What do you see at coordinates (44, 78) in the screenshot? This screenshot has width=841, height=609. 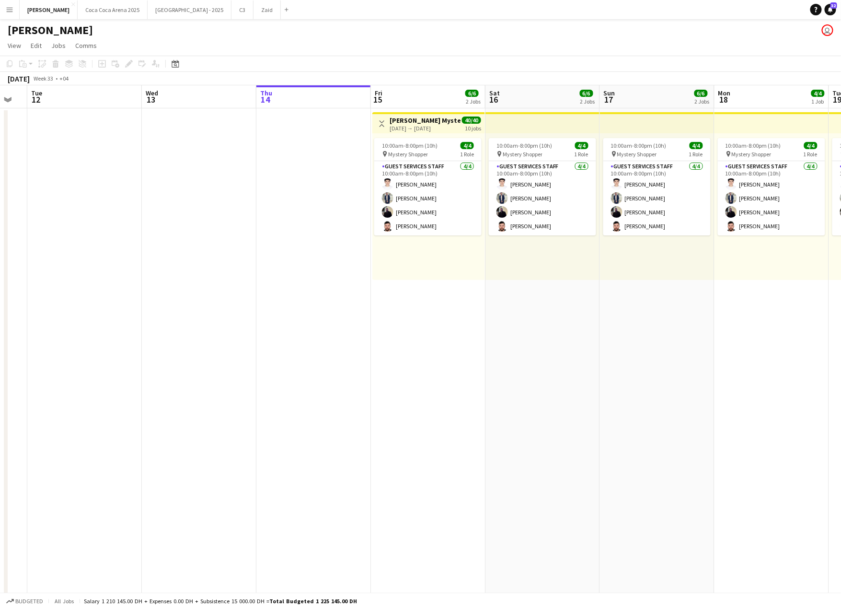 I see `span: Week 33` at bounding box center [44, 78].